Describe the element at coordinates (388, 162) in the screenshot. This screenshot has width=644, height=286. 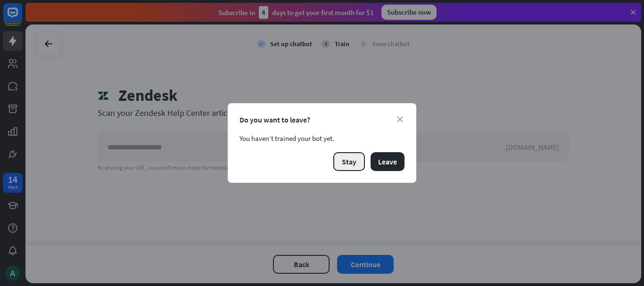
I see `button: Leave` at that location.